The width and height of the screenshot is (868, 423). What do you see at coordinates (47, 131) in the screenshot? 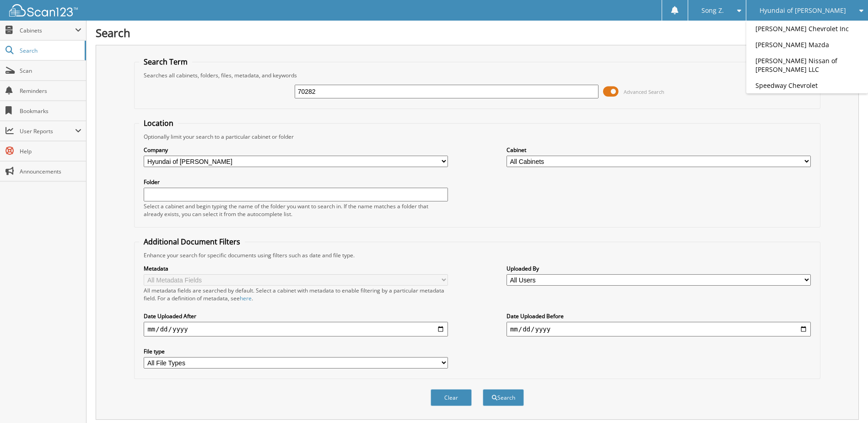
I see `span: User Reports` at bounding box center [47, 131].